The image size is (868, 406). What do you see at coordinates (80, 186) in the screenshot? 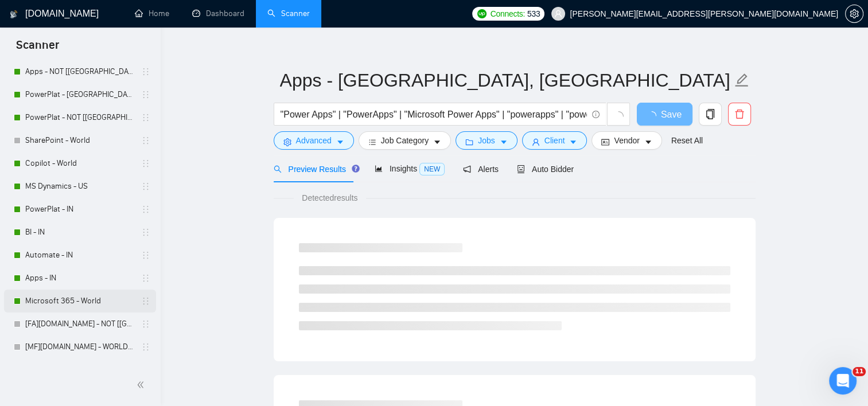
I see `a: MS Dynamics - US` at bounding box center [80, 186].